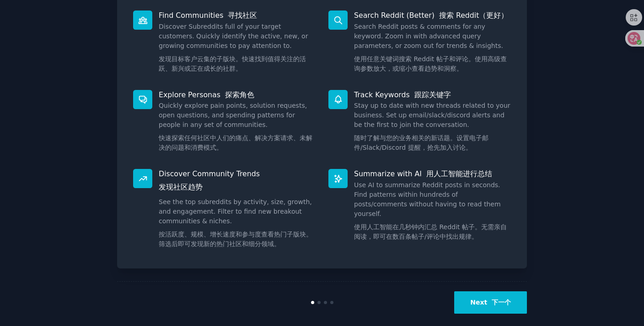  Describe the element at coordinates (490, 302) in the screenshot. I see `button: Next 下一个` at that location.